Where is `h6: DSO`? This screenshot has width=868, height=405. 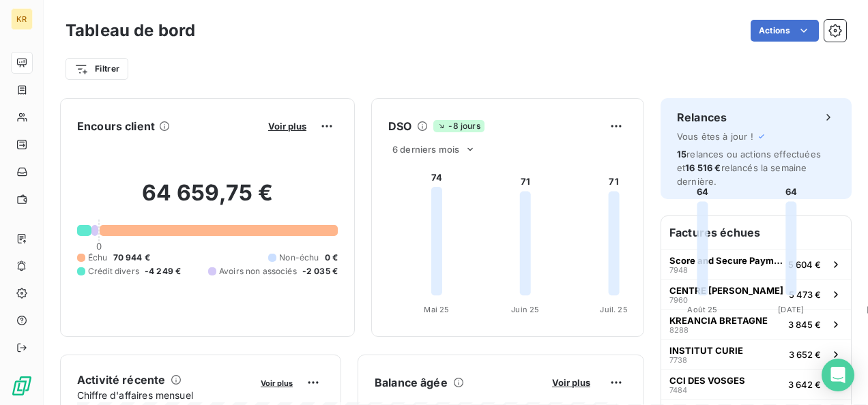 h6: DSO is located at coordinates (400, 126).